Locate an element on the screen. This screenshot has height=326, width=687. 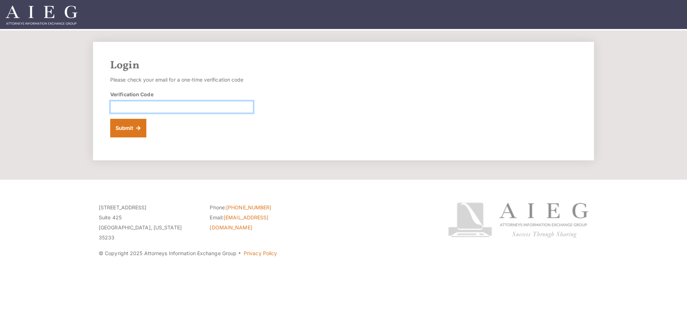
h2: Login is located at coordinates (344, 66).